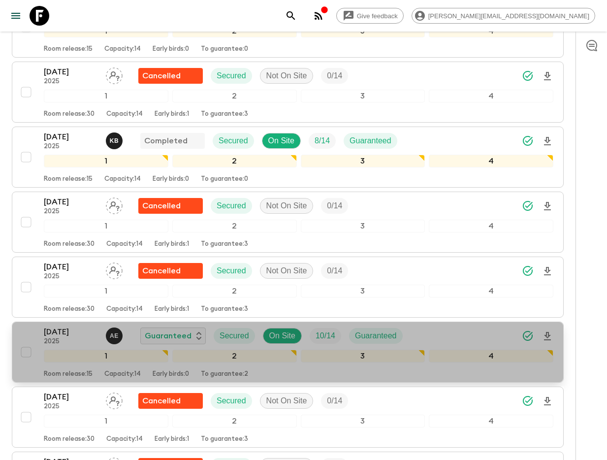  What do you see at coordinates (166, 141) in the screenshot?
I see `p: Completed` at bounding box center [166, 141].